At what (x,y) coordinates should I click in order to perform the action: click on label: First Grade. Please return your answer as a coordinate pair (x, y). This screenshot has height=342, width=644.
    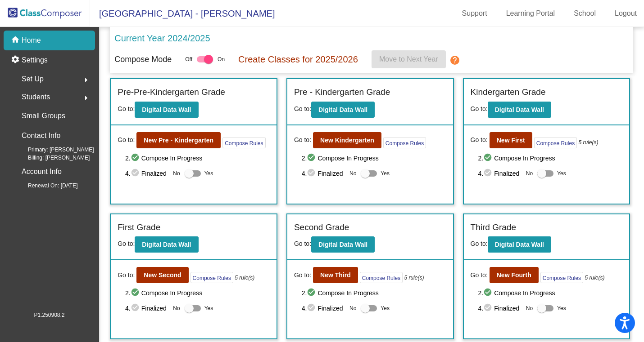
    Looking at the image, I should click on (139, 228).